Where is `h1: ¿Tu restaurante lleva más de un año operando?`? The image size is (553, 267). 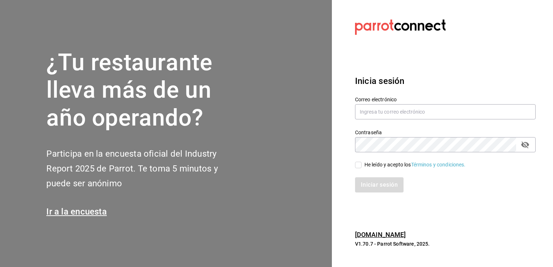 h1: ¿Tu restaurante lleva más de un año operando? is located at coordinates (144, 90).